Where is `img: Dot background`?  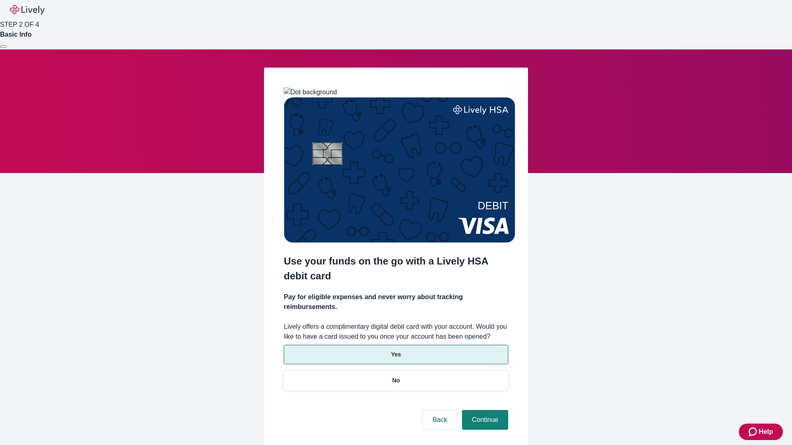
img: Dot background is located at coordinates (310, 92).